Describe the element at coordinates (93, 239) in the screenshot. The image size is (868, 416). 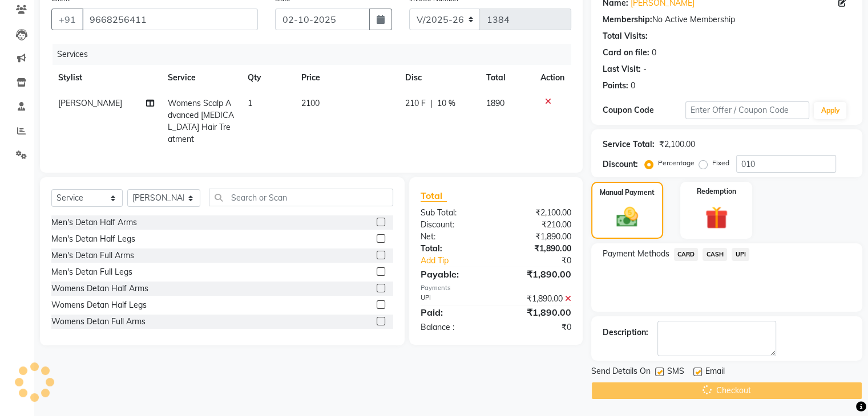
I see `div: Men's Detan Half Legs` at that location.